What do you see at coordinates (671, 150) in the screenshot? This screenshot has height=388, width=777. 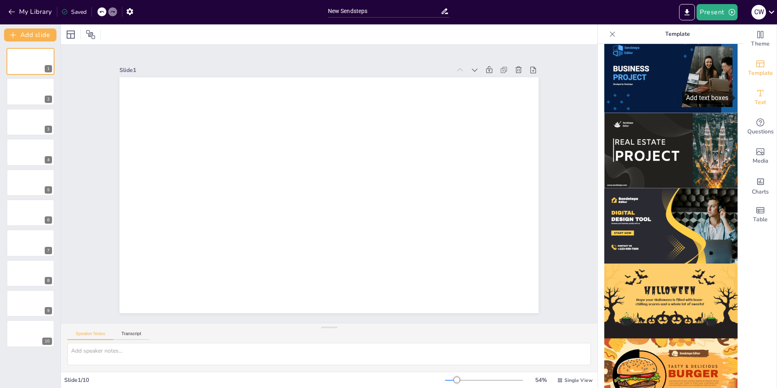 I see `img: thumb-11.png` at bounding box center [671, 150].